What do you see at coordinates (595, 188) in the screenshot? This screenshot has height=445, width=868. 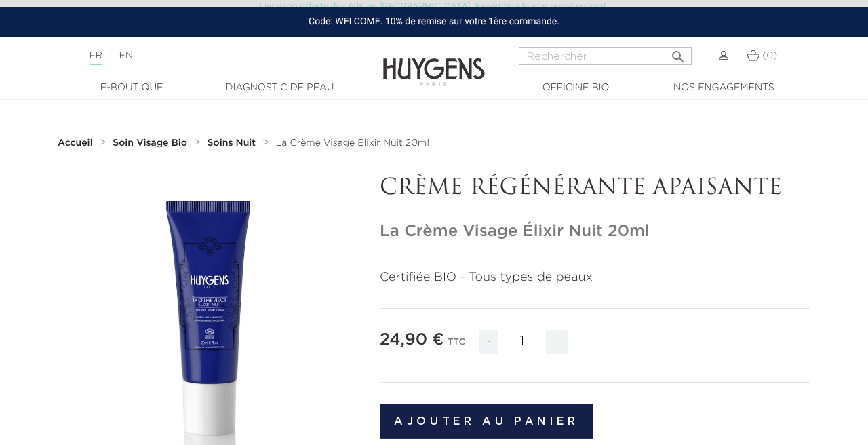 I see `p: CRÈME RÉGÉNÉRANTE APAISANTE` at bounding box center [595, 188].